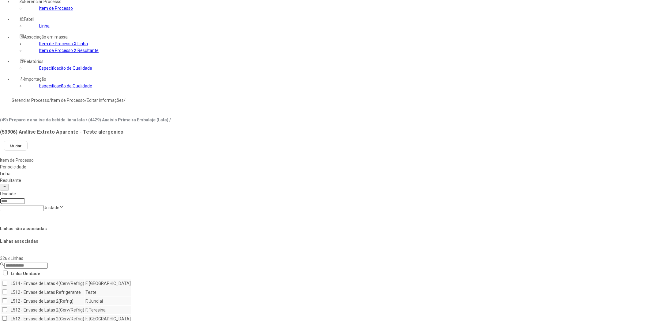  Describe the element at coordinates (47, 293) in the screenshot. I see `td: L512 - Envase de Latas Refrigerante` at that location.